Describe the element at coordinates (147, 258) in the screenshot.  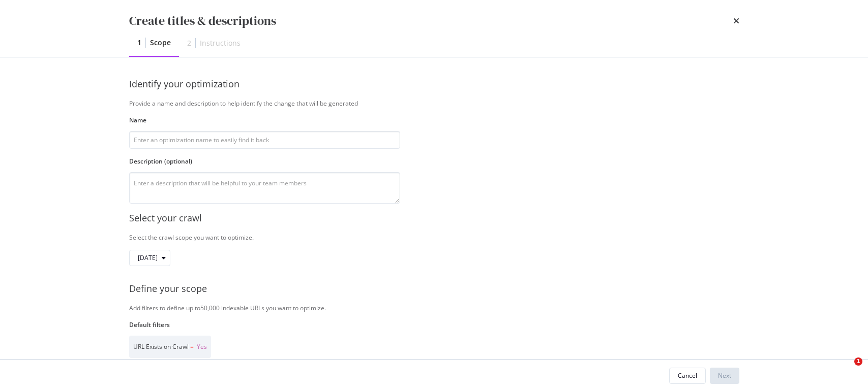
I see `span: 2025 Sep. 7th` at that location.